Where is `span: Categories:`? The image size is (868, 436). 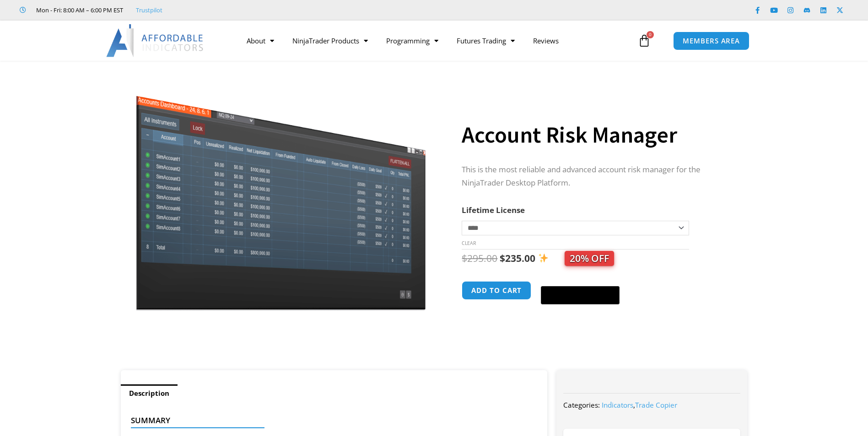 span: Categories: is located at coordinates (581, 405).